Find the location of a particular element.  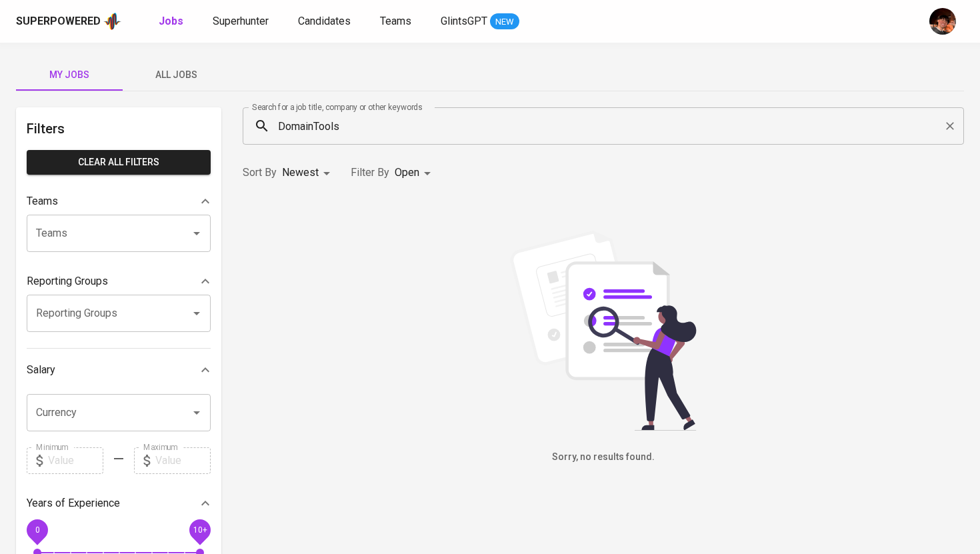

span: All Jobs is located at coordinates (176, 75).